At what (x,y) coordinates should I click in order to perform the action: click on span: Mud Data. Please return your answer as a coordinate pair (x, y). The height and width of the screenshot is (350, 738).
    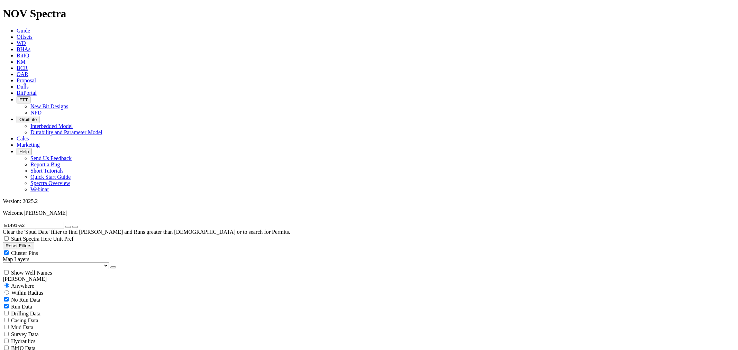
    Looking at the image, I should click on (22, 327).